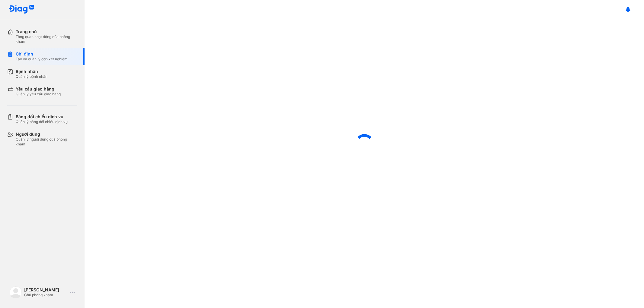  What do you see at coordinates (47, 32) in the screenshot?
I see `div: Trang chủ` at bounding box center [47, 32].